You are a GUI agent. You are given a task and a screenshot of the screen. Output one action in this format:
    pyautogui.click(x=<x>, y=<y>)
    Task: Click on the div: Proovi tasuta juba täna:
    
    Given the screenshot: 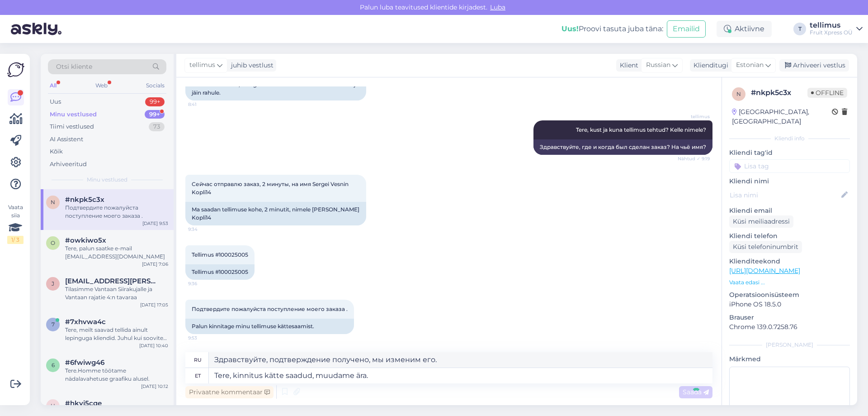 What is the action you would take?
    pyautogui.click(x=612, y=29)
    